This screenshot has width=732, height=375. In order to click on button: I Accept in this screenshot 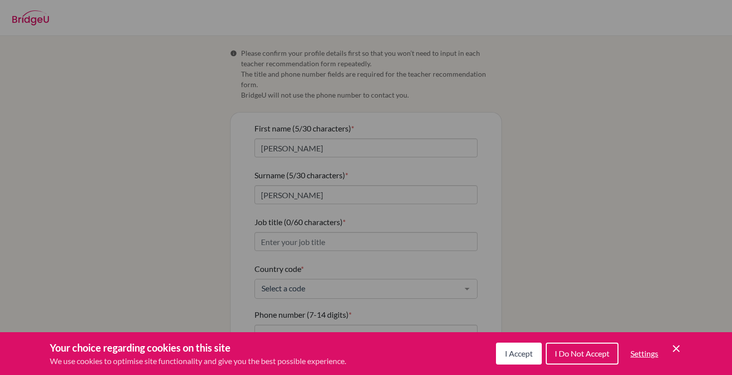, I will do `click(519, 354)`.